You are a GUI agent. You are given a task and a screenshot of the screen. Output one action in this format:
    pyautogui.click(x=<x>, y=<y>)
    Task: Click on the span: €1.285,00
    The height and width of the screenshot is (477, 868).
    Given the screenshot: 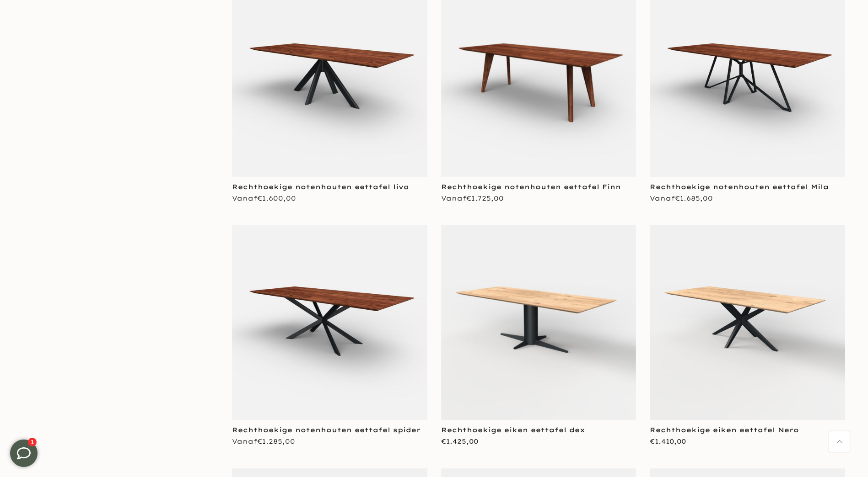 What is the action you would take?
    pyautogui.click(x=276, y=442)
    